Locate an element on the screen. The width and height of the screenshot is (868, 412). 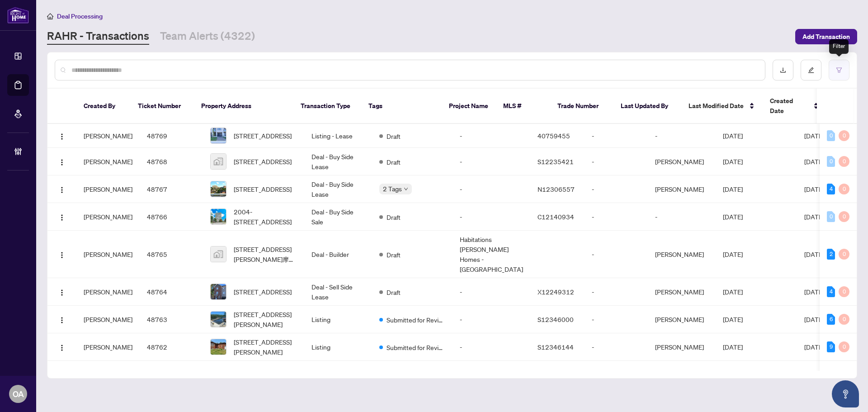
td: Deal - Buy Side Sale is located at coordinates (338, 217).